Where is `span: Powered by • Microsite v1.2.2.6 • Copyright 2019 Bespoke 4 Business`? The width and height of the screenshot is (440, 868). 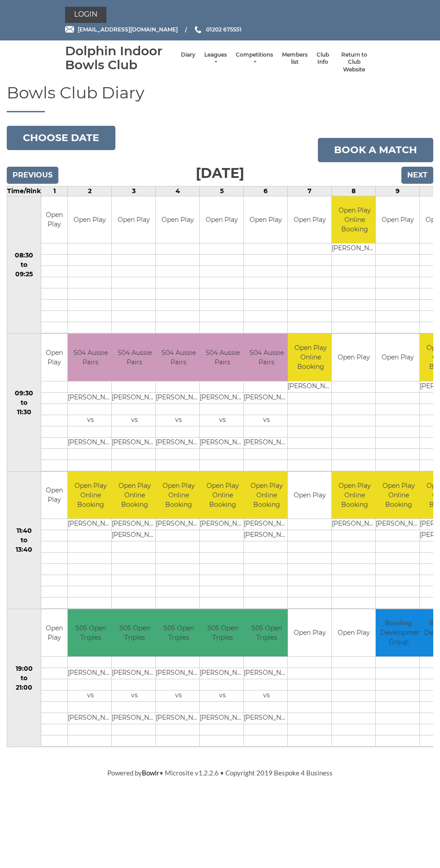 span: Powered by • Microsite v1.2.2.6 • Copyright 2019 Bespoke 4 Business is located at coordinates (220, 772).